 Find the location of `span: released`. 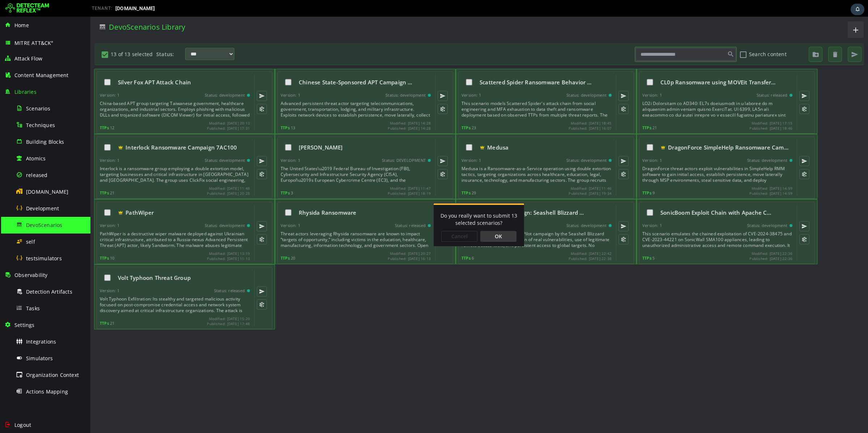

span: released is located at coordinates (37, 175).